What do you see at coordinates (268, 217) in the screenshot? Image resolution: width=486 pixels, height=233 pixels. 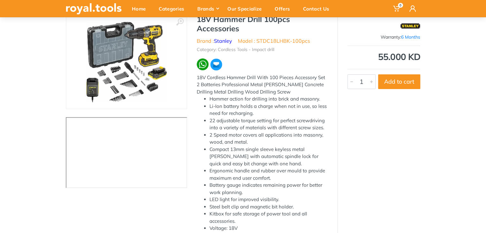 I see `li: Kitbox for safe storage of power tool and all accessories.` at bounding box center [268, 217].